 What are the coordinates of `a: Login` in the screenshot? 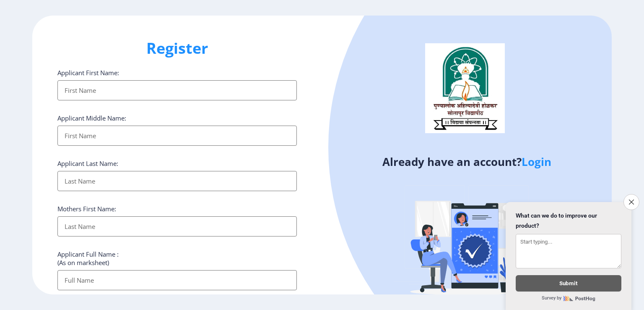 It's located at (536, 162).